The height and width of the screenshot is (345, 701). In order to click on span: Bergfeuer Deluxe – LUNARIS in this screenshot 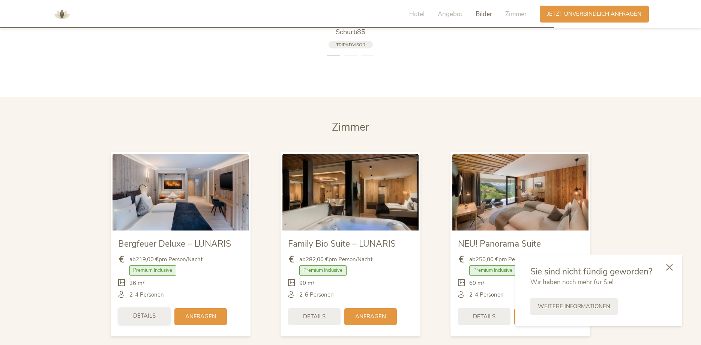, I will do `click(175, 244)`.